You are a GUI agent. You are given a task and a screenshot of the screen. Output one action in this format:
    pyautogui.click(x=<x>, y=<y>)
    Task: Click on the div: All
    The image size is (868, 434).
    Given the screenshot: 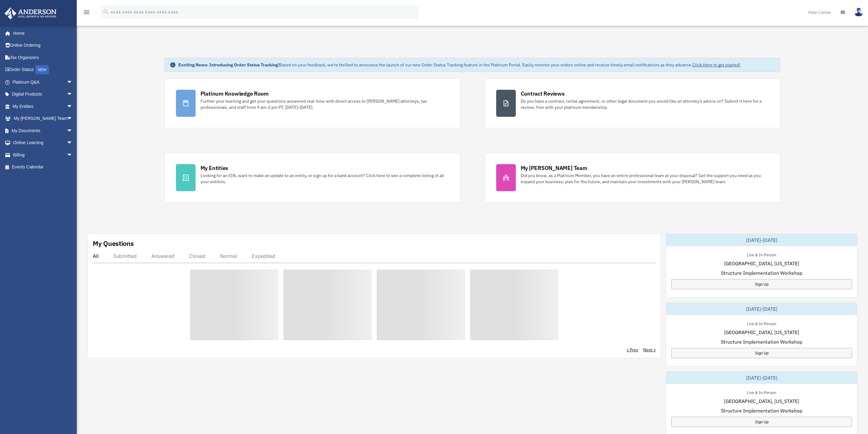 What is the action you would take?
    pyautogui.click(x=95, y=256)
    